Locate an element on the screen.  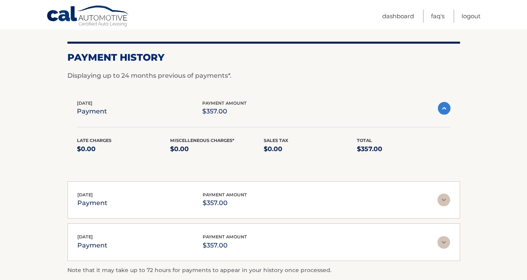
a: Dashboard is located at coordinates (398, 16).